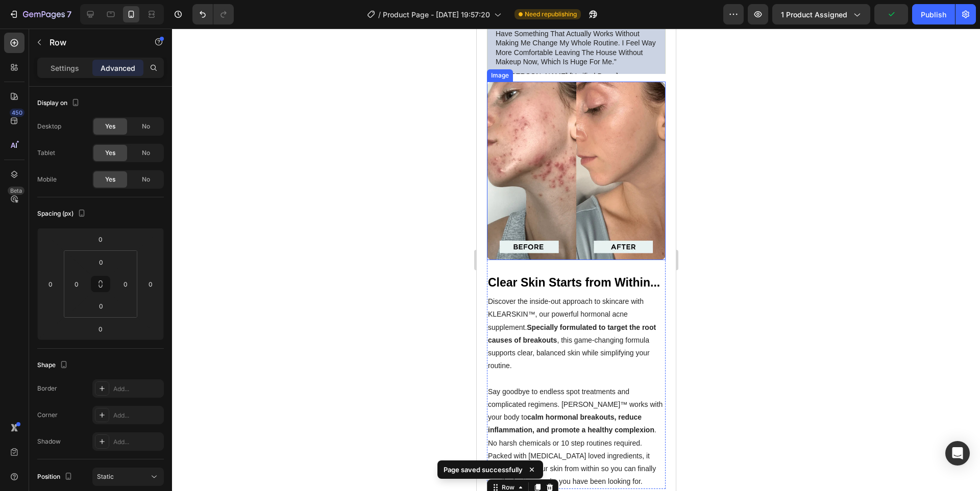 Image resolution: width=980 pixels, height=491 pixels. I want to click on span: Static, so click(105, 476).